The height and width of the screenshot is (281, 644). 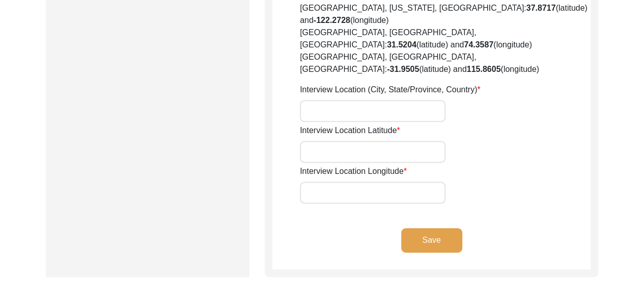 What do you see at coordinates (401, 44) in the screenshot?
I see `b: 31.5204` at bounding box center [401, 44].